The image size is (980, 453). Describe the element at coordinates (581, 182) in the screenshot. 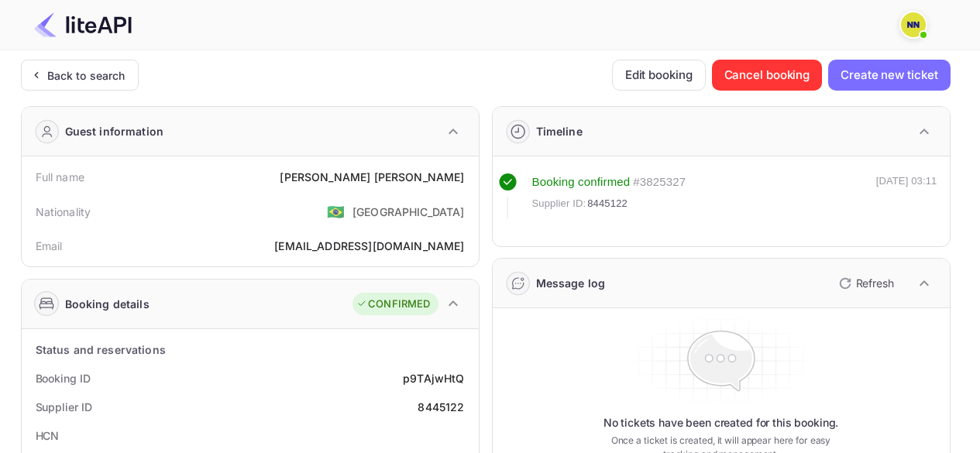

I see `div: Booking confirmed` at that location.